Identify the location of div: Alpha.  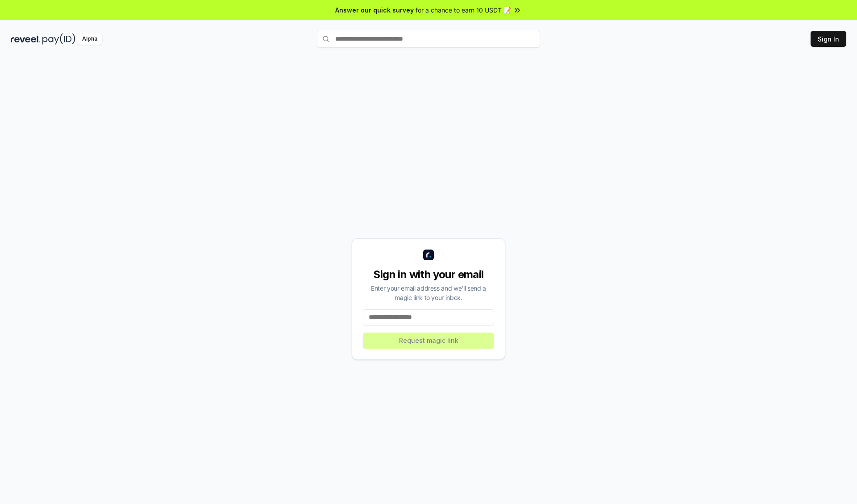
(90, 39).